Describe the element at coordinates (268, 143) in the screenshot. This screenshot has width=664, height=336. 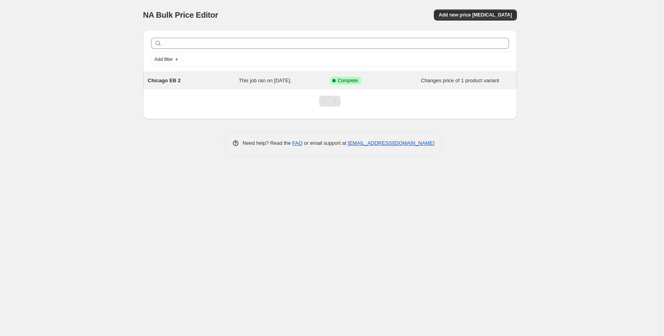
I see `span: Need help? Read the` at that location.